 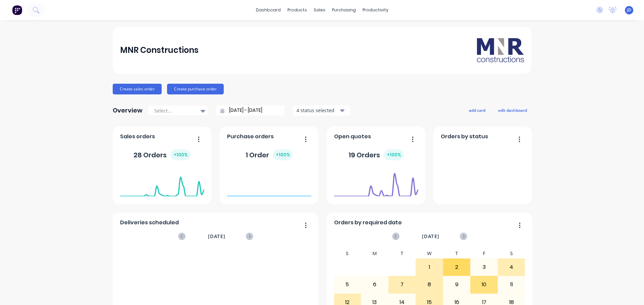 What do you see at coordinates (344, 10) in the screenshot?
I see `div: purchasing` at bounding box center [344, 10].